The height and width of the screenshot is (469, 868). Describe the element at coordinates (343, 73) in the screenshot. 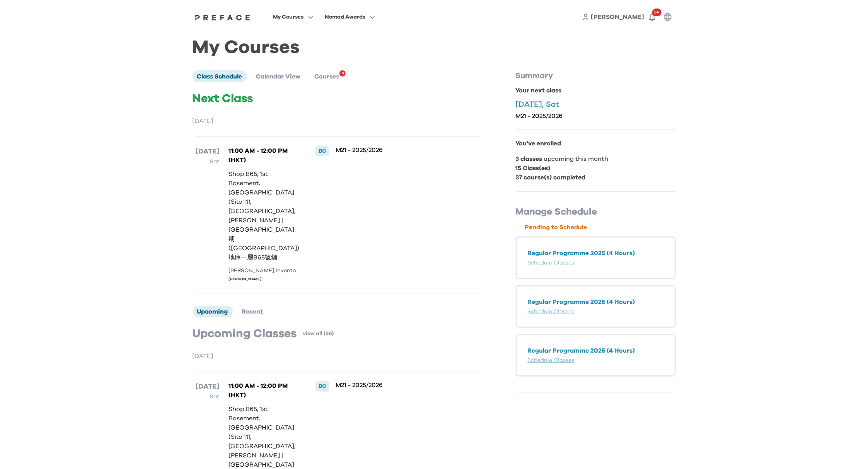

I see `span: 3` at that location.